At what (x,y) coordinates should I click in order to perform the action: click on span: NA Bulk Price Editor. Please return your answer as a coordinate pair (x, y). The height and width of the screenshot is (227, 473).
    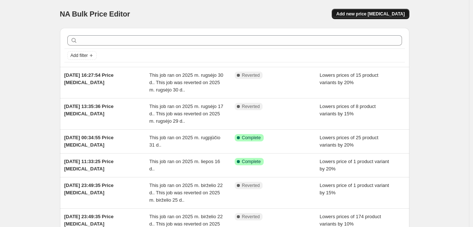
    Looking at the image, I should click on (95, 14).